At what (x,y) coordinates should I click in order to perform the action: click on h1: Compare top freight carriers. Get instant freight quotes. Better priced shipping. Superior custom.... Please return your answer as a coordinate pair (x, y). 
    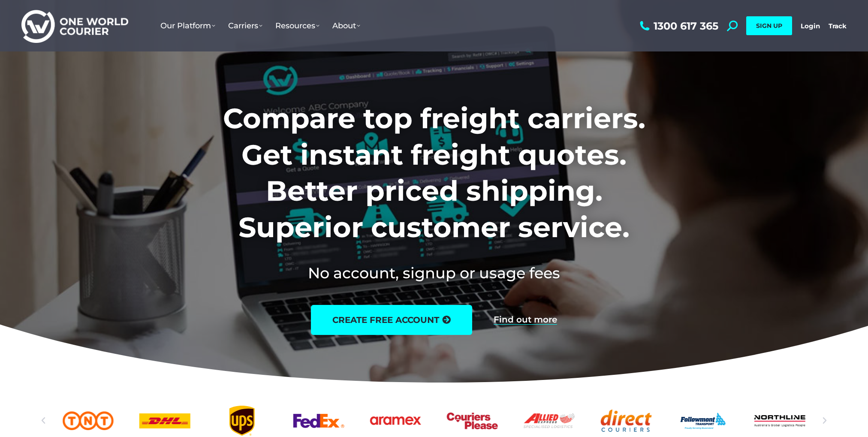
    Looking at the image, I should click on (434, 173).